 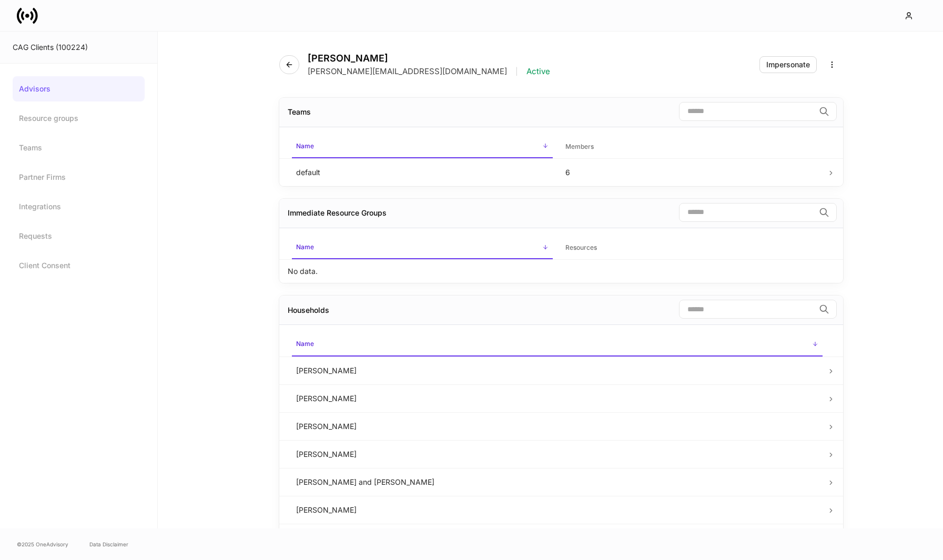 I want to click on div: Households, so click(x=308, y=310).